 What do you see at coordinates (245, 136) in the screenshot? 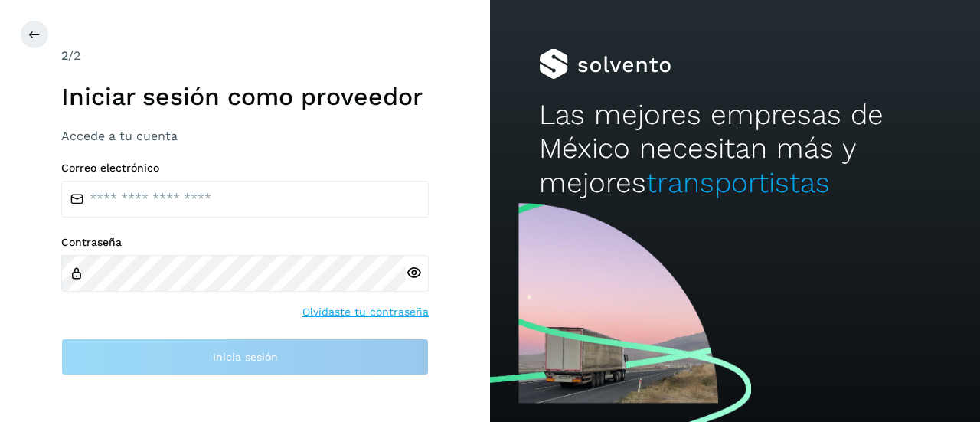
I see `h3: Accede a tu cuenta` at bounding box center [245, 136].